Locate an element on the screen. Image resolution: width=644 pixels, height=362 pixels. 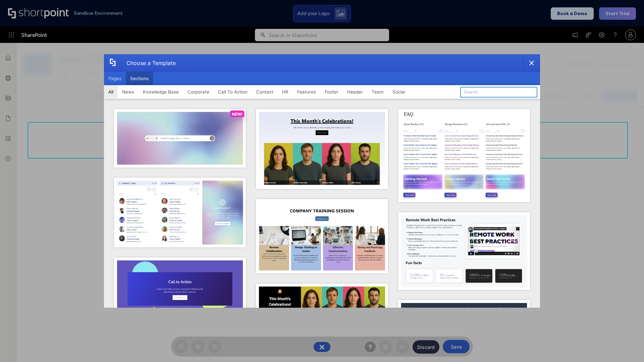
button: Social is located at coordinates (399, 92).